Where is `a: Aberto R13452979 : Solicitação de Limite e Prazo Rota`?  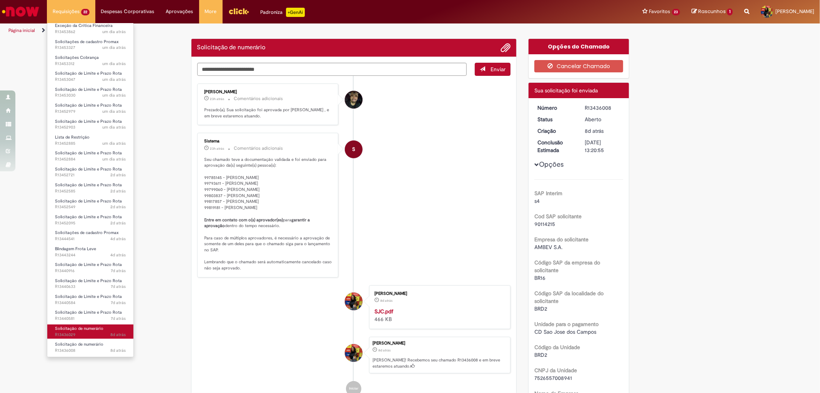
a: Aberto R13452979 : Solicitação de Limite e Prazo Rota is located at coordinates (90, 108).